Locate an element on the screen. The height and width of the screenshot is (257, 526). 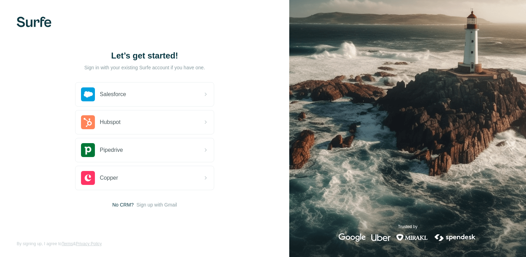
img: uber's logo is located at coordinates (381, 237).